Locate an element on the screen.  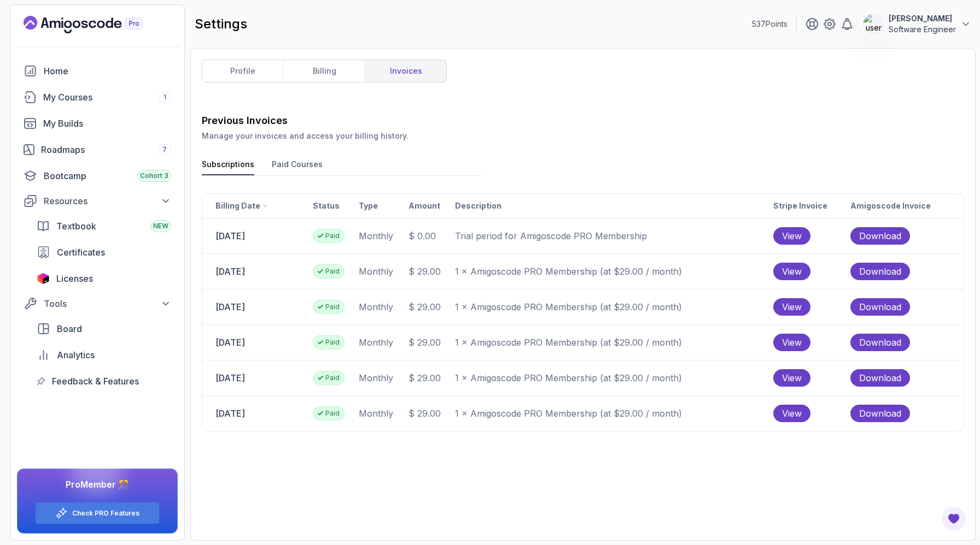
th: Type is located at coordinates (383, 206).